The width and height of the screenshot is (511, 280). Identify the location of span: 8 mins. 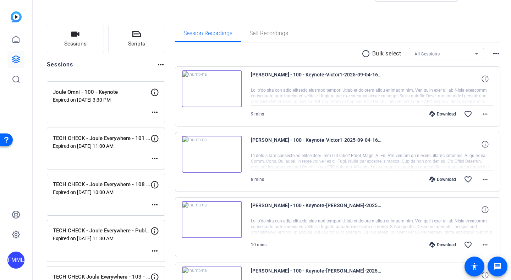
(257, 179).